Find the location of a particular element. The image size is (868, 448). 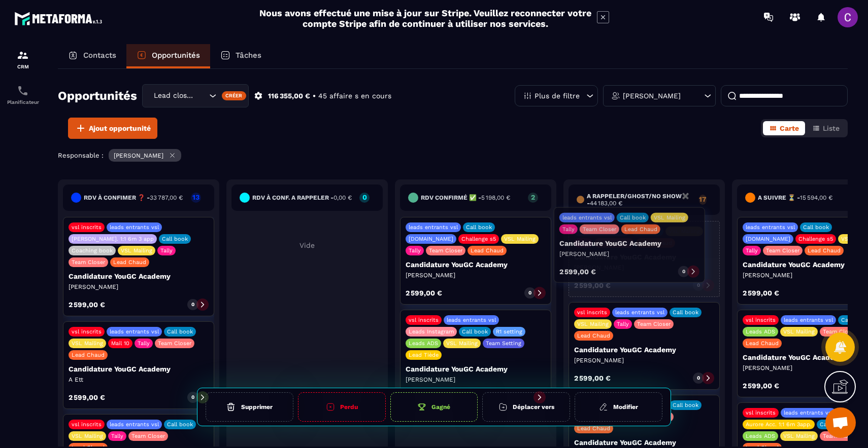

p: Team Setting is located at coordinates (504, 343).